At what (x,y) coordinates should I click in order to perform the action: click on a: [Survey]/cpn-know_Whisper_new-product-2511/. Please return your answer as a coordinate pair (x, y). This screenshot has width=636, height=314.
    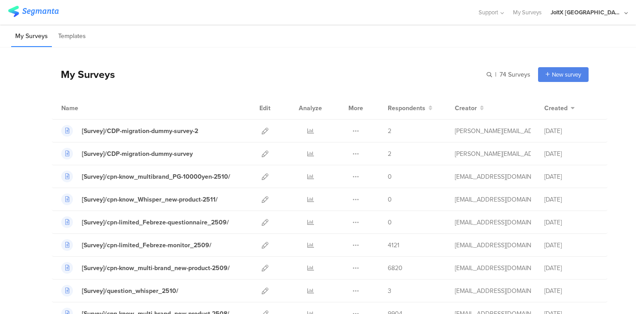
    Looking at the image, I should click on (140, 199).